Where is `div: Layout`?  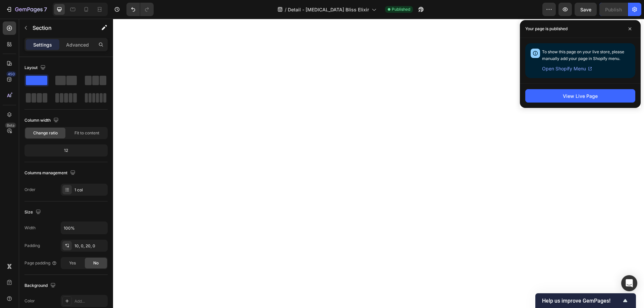
div: Layout is located at coordinates (35, 68).